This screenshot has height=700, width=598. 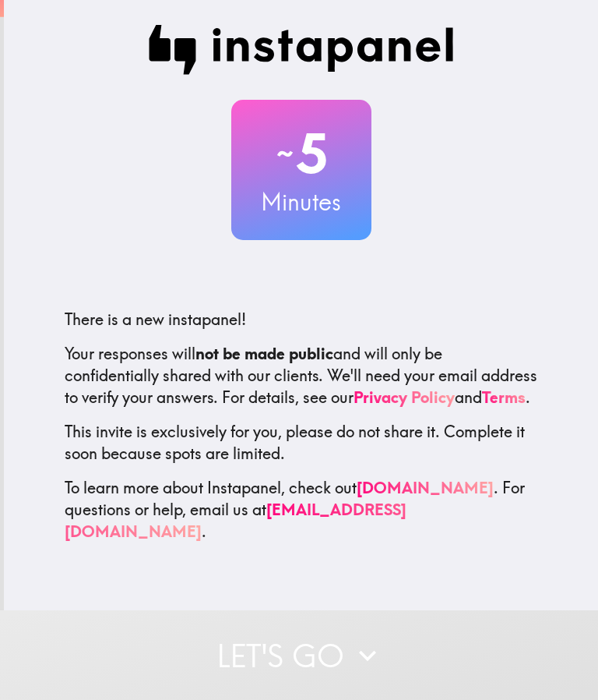 What do you see at coordinates (301, 442) in the screenshot?
I see `p: This invite is exclusively for you, please do not share it. Complete it soon because spots are li...` at bounding box center [301, 442].